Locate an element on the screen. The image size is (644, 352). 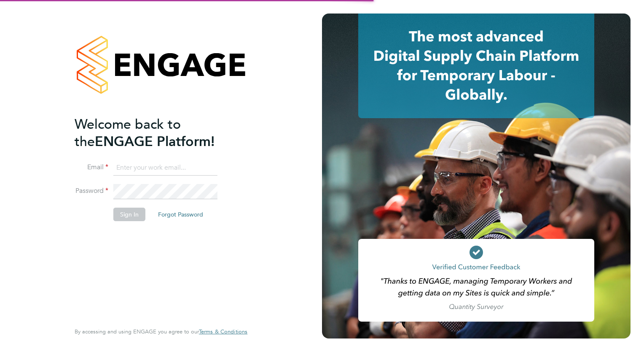
a: Terms & Conditions is located at coordinates (223, 332).